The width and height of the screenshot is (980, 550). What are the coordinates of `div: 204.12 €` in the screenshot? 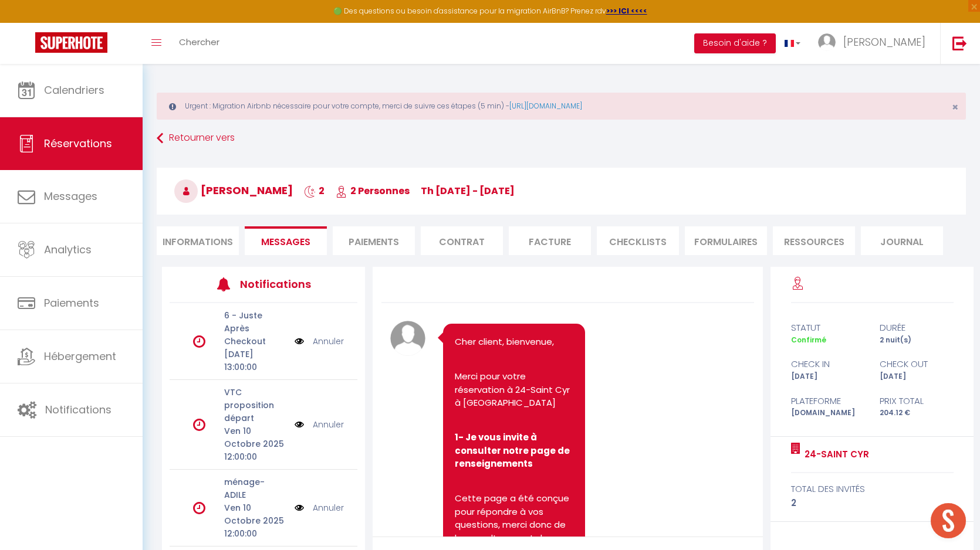 It's located at (916, 413).